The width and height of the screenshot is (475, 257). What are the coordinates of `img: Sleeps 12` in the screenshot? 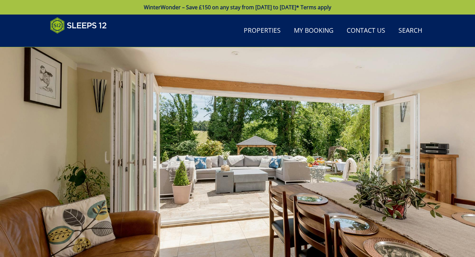 It's located at (79, 25).